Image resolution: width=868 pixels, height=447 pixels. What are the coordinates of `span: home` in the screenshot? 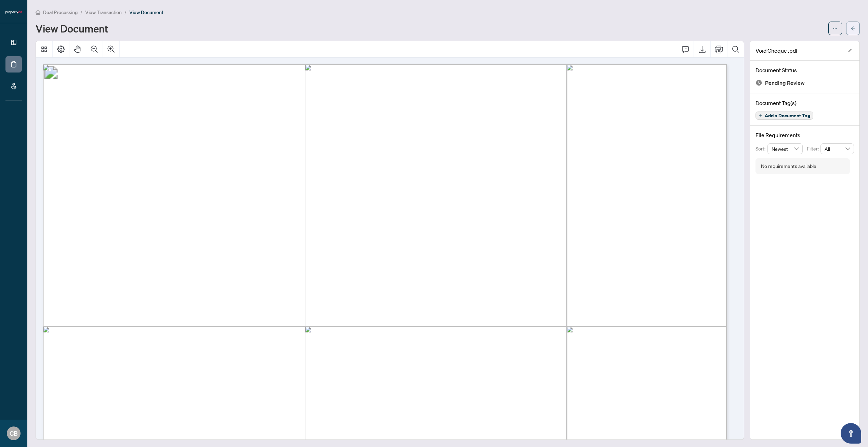 It's located at (38, 12).